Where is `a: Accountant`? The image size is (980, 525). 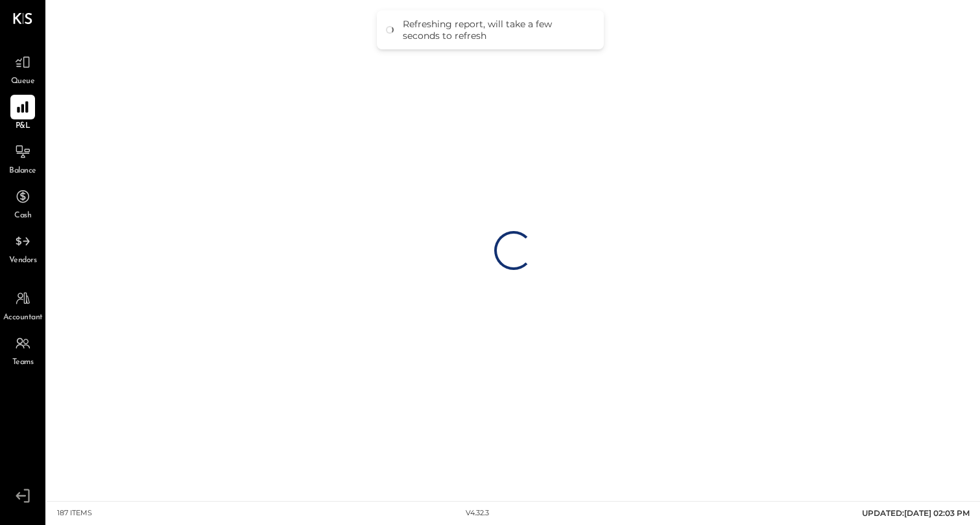
a: Accountant is located at coordinates (23, 305).